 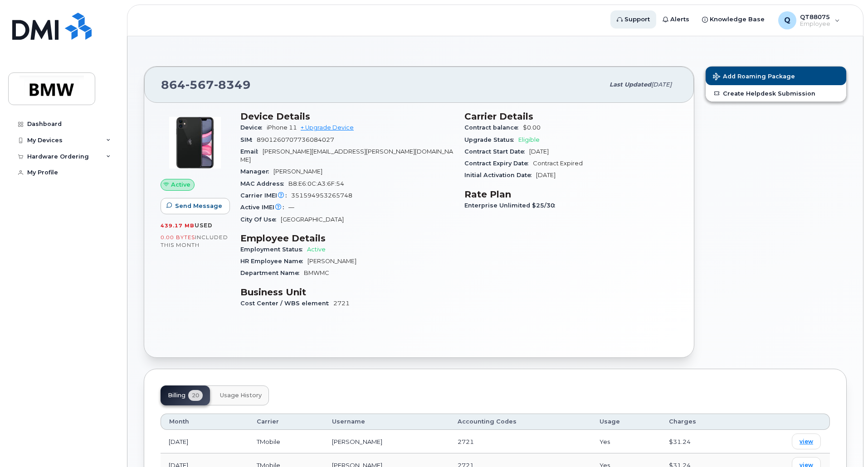 What do you see at coordinates (806, 442) in the screenshot?
I see `span: view` at bounding box center [806, 442].